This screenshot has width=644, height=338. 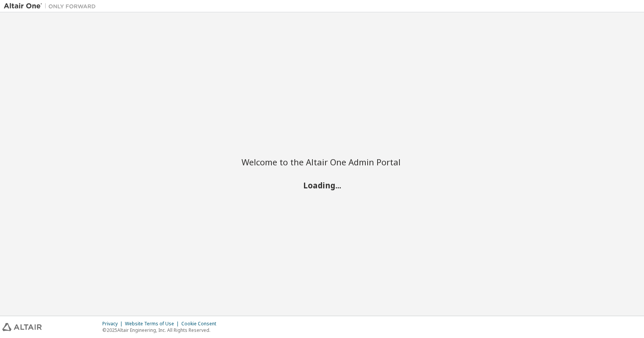 What do you see at coordinates (52, 6) in the screenshot?
I see `img: Altair One` at bounding box center [52, 6].